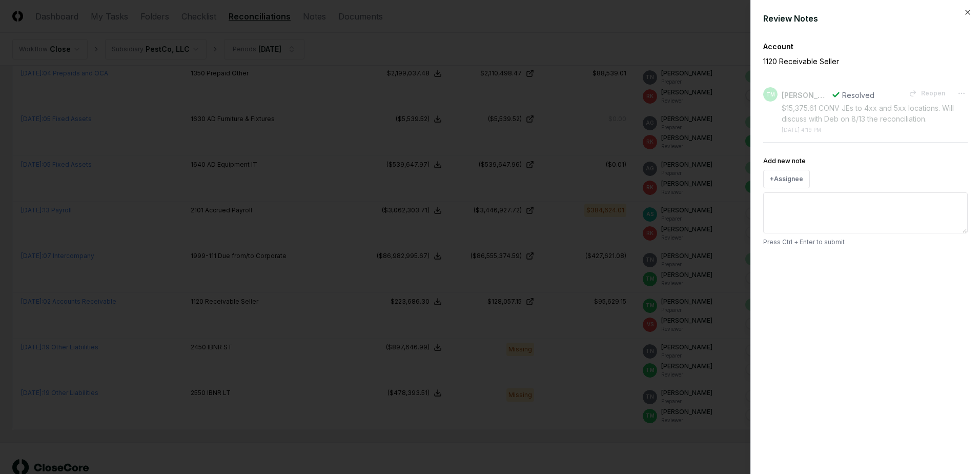 The width and height of the screenshot is (980, 474). I want to click on p: 1120 Receivable Seller, so click(848, 61).